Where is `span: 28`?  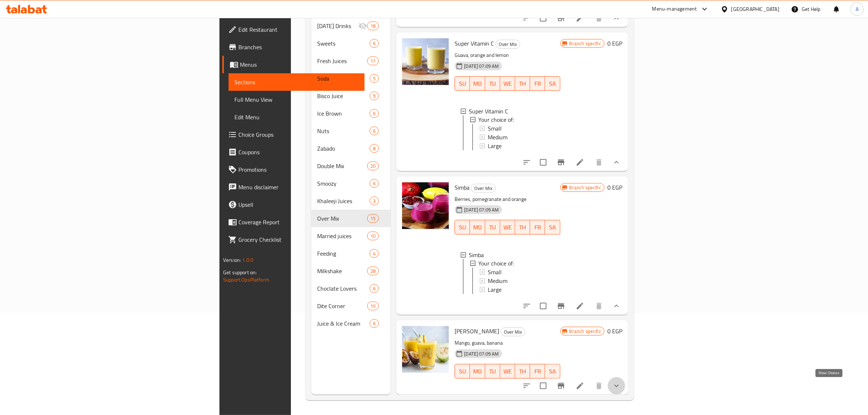
span: 28 is located at coordinates (373, 271).